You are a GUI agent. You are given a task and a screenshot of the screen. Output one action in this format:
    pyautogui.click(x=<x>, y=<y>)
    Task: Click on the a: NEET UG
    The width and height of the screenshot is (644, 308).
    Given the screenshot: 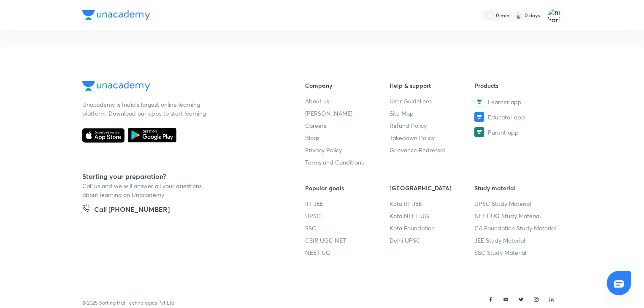 What is the action you would take?
    pyautogui.click(x=347, y=252)
    